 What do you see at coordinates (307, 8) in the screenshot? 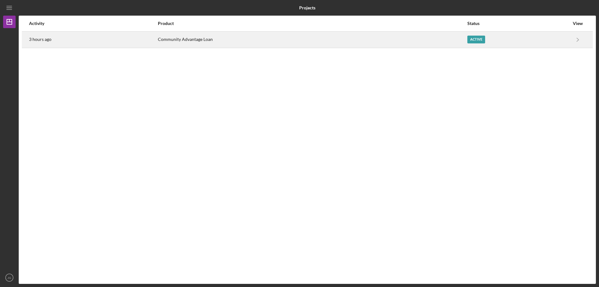
I see `b: Projects` at bounding box center [307, 8].